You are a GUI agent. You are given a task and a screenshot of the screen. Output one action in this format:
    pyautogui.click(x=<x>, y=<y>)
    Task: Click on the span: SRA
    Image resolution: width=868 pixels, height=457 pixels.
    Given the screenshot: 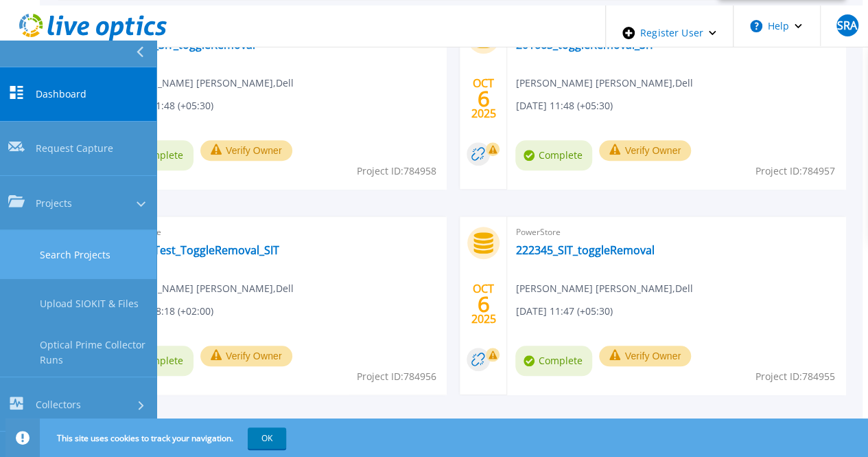 What is the action you would take?
    pyautogui.click(x=847, y=26)
    